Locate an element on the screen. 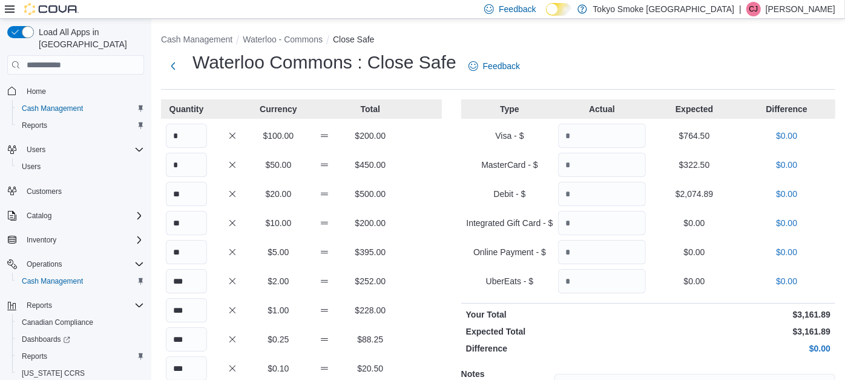  span: Dashboards is located at coordinates (46, 339).